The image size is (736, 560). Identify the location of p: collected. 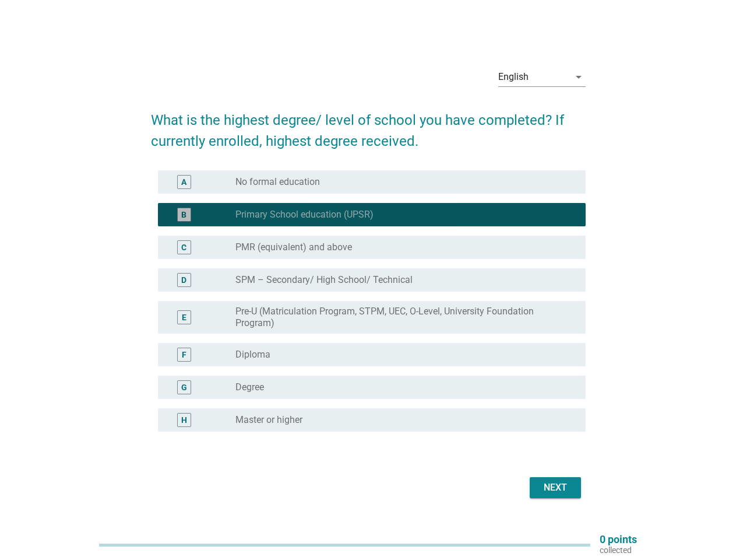
(618, 550).